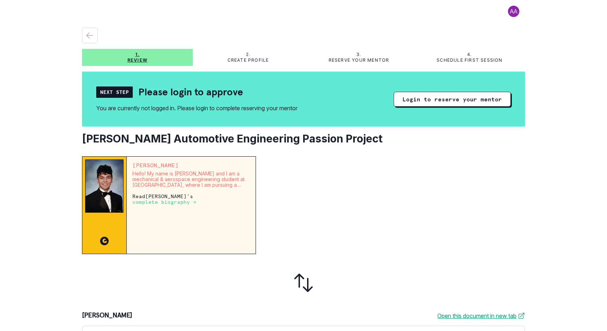 The image size is (607, 331). Describe the element at coordinates (513, 11) in the screenshot. I see `button: profile picture` at that location.